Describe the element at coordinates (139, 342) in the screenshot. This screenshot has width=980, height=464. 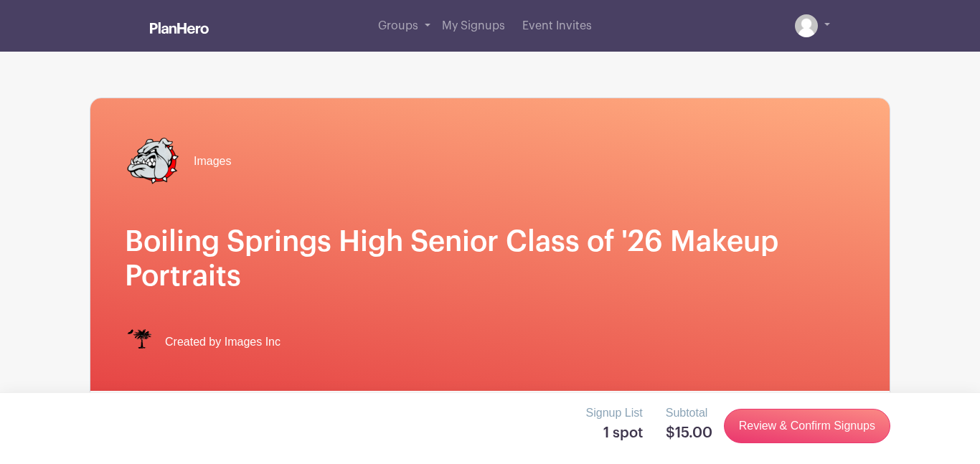
I see `img: IMAGES%20logo%20transparenT%20PNG%20s.png` at that location.